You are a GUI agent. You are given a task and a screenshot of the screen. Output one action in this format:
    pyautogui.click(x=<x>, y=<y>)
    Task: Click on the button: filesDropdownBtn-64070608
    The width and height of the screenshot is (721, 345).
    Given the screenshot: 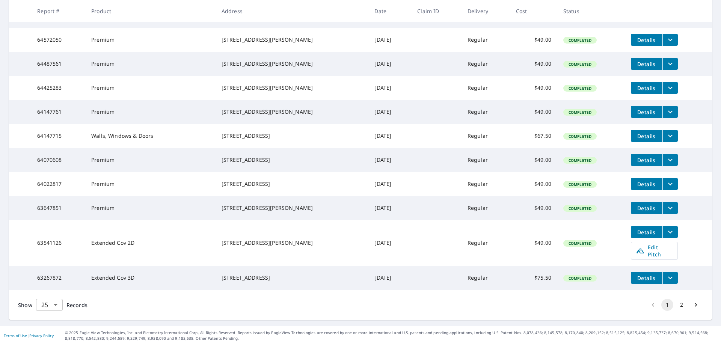 What is the action you would take?
    pyautogui.click(x=670, y=160)
    